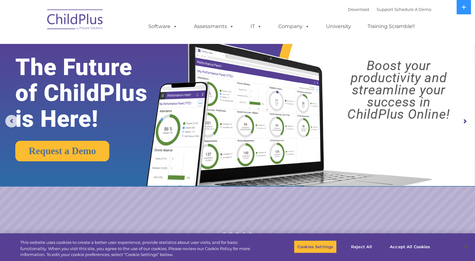  What do you see at coordinates (384, 9) in the screenshot?
I see `a: Support` at bounding box center [384, 9].